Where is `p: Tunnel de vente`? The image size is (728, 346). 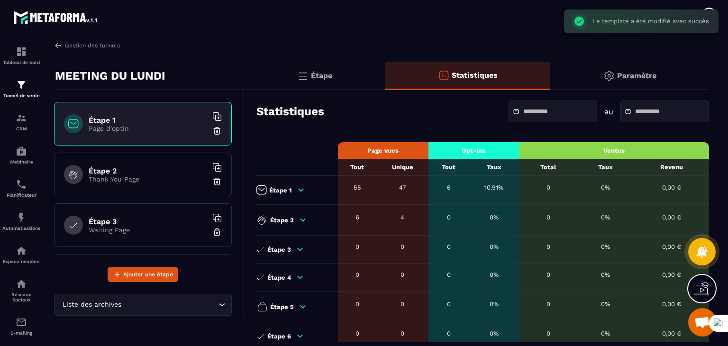
p: Tunnel de vente is located at coordinates (21, 95).